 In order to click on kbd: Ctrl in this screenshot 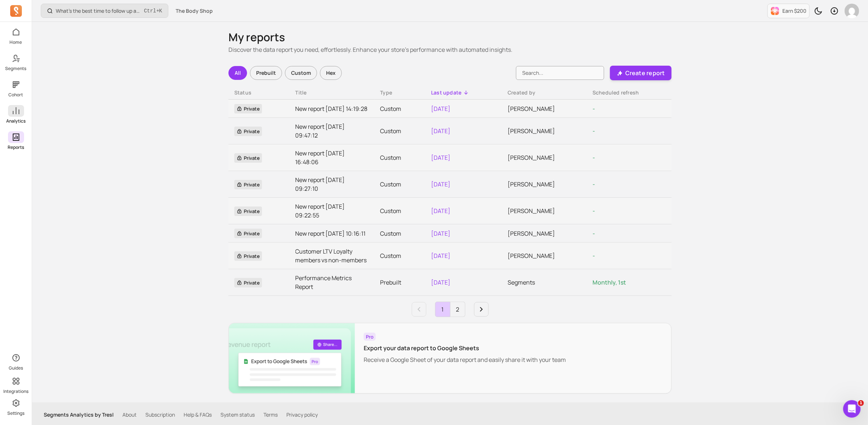, I will do `click(150, 11)`.